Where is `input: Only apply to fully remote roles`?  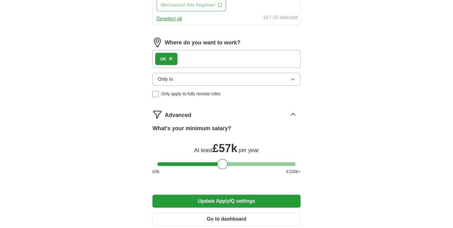 input: Only apply to fully remote roles is located at coordinates (156, 94).